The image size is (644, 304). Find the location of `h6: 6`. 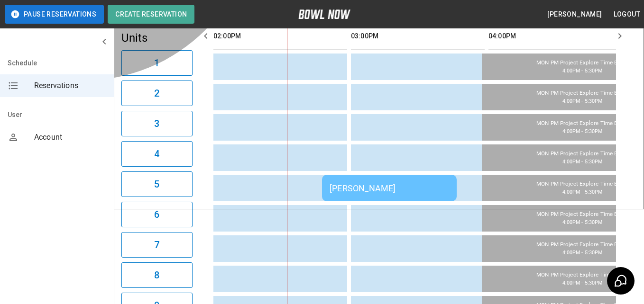

h6: 6 is located at coordinates (157, 215).